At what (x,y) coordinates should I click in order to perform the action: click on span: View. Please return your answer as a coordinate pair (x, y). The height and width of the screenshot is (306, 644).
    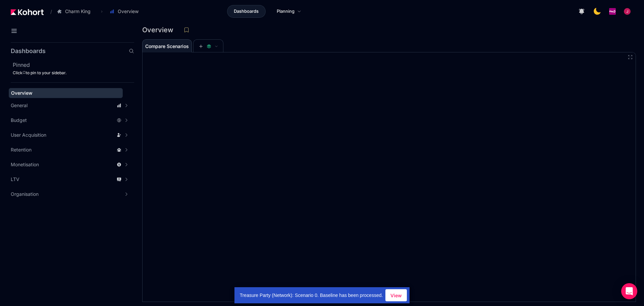
    Looking at the image, I should click on (396, 295).